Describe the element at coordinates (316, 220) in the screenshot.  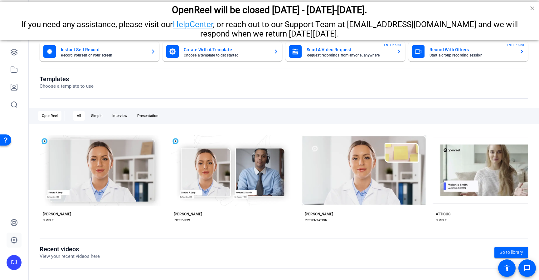
I see `div: PRESENTATION` at that location.